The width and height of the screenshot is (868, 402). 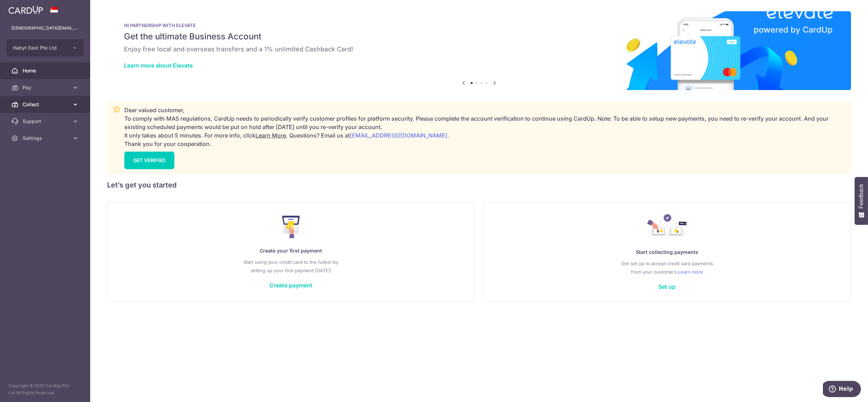 What do you see at coordinates (667, 252) in the screenshot?
I see `p: Start collecting payments` at bounding box center [667, 252].